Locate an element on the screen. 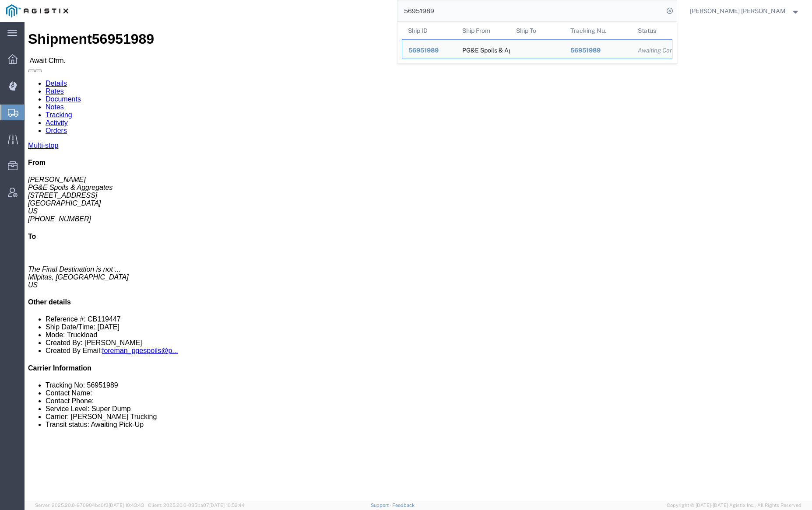 This screenshot has width=812, height=510. th: Tracking Nu. is located at coordinates (598, 31).